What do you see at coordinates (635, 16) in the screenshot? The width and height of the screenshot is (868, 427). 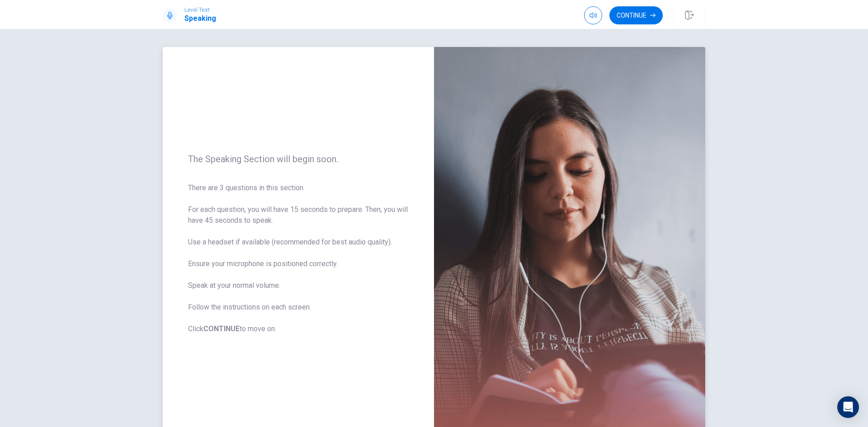 I see `button: Continue` at bounding box center [635, 16].